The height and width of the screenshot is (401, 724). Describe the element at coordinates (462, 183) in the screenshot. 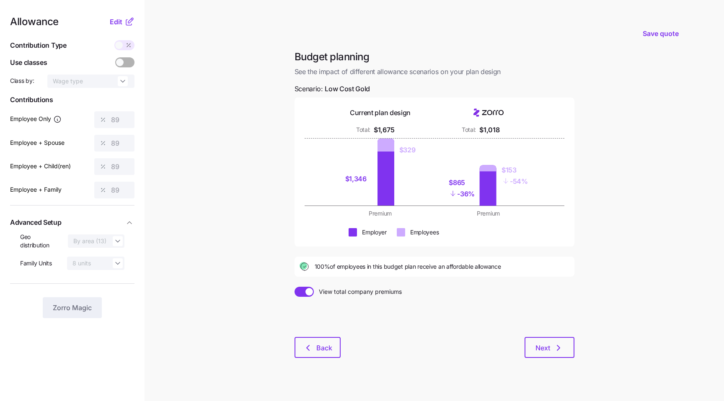

I see `div: $865` at that location.